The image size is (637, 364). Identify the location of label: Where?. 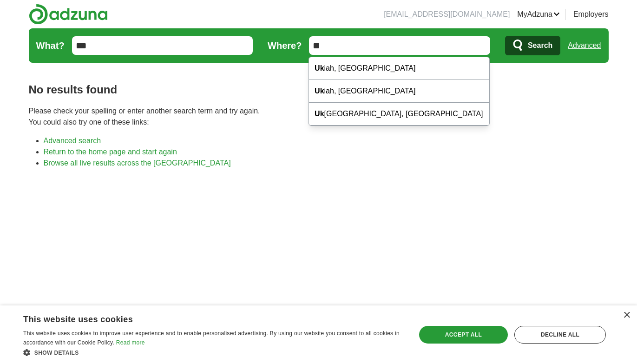
(285, 45).